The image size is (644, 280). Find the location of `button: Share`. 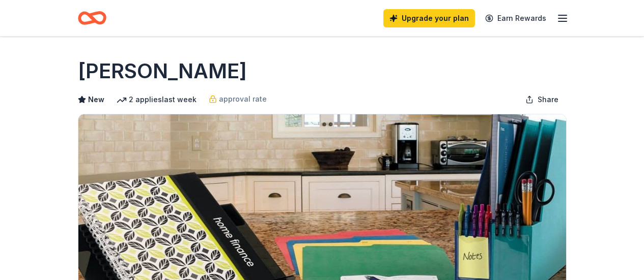

button: Share is located at coordinates (542, 99).